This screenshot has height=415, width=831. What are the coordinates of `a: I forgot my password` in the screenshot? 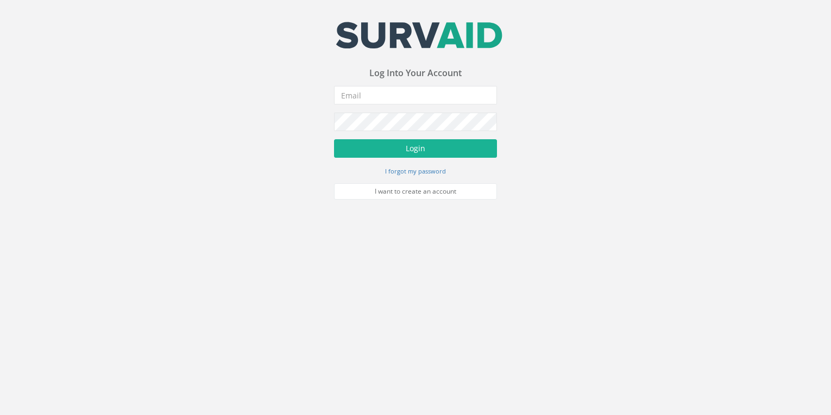 It's located at (416, 171).